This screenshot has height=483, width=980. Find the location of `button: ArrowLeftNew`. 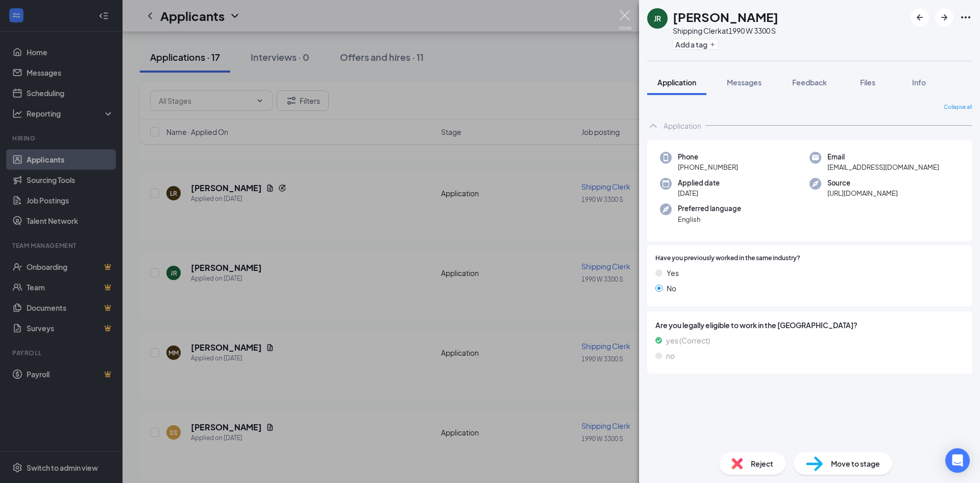

button: ArrowLeftNew is located at coordinates (920, 17).